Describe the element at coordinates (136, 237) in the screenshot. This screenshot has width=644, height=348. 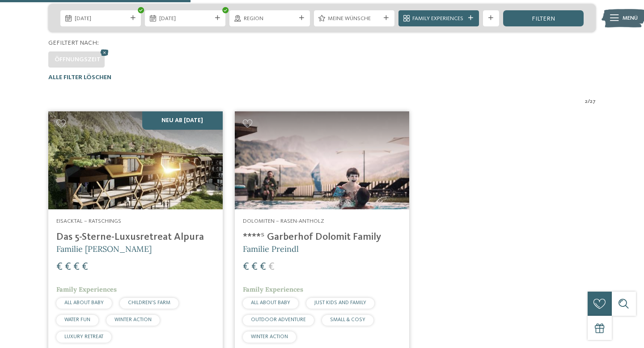
I see `h4: Das 5-Sterne-Luxusretreat Alpura` at that location.